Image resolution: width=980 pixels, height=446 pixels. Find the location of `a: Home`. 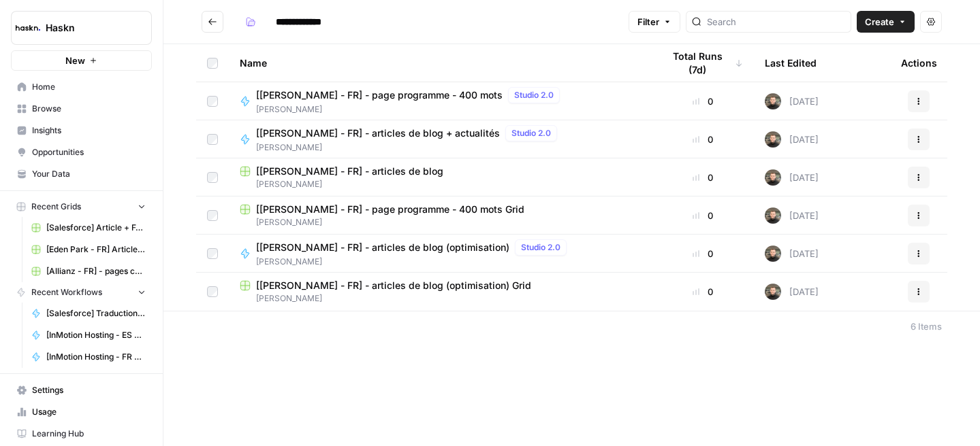

a: Home is located at coordinates (81, 87).